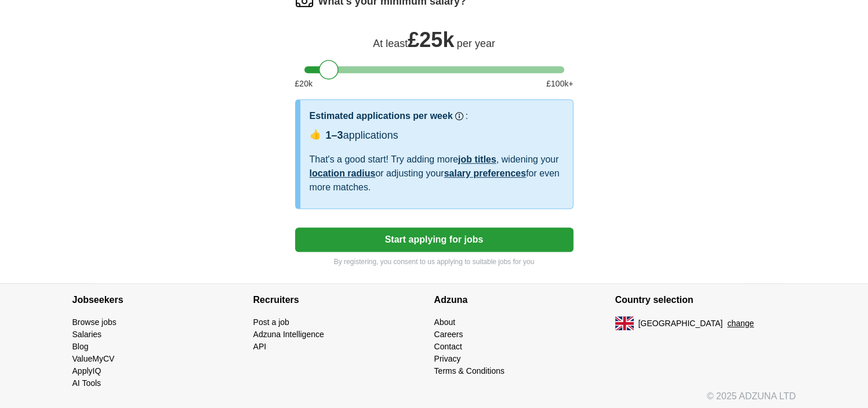 The height and width of the screenshot is (408, 868). I want to click on a: Post a job, so click(272, 322).